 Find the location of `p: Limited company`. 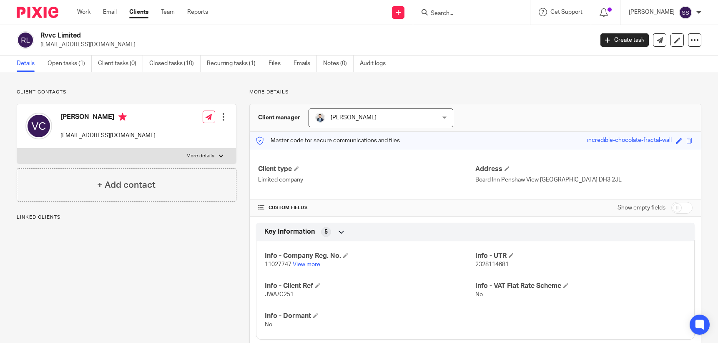

p: Limited company is located at coordinates (366, 180).